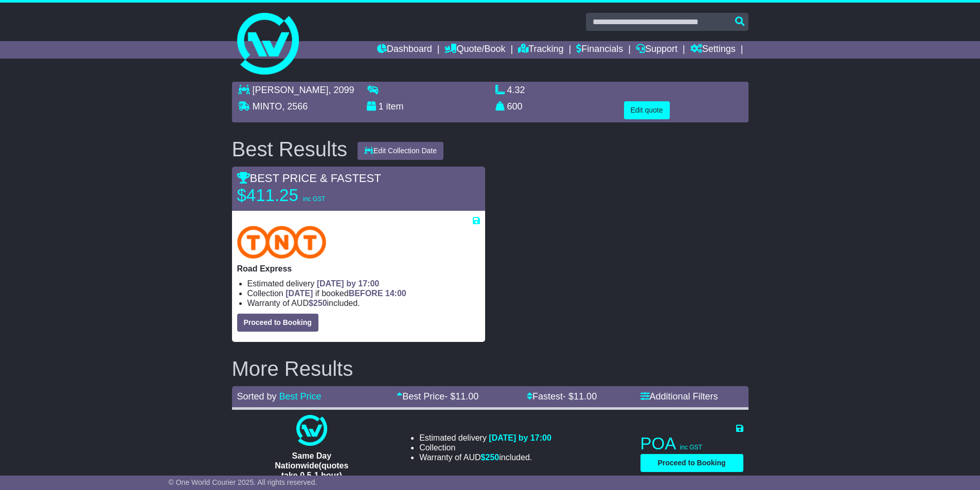 The image size is (980, 490). I want to click on a: Tracking, so click(540, 50).